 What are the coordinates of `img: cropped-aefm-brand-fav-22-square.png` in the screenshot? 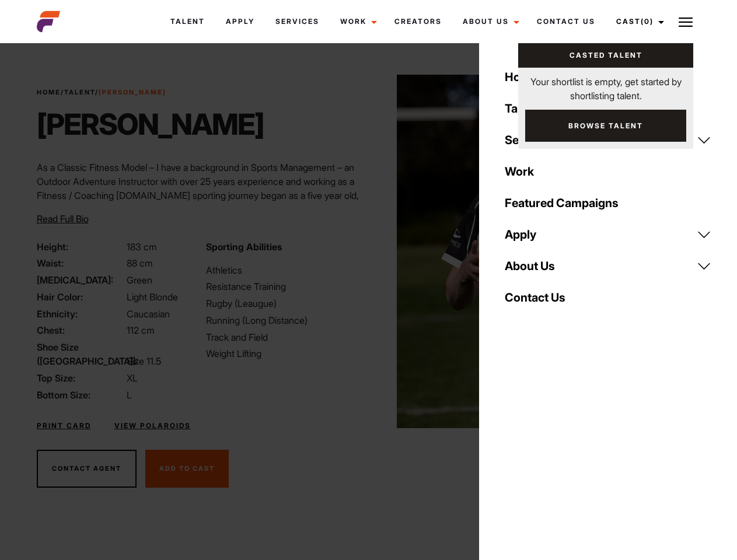 It's located at (48, 22).